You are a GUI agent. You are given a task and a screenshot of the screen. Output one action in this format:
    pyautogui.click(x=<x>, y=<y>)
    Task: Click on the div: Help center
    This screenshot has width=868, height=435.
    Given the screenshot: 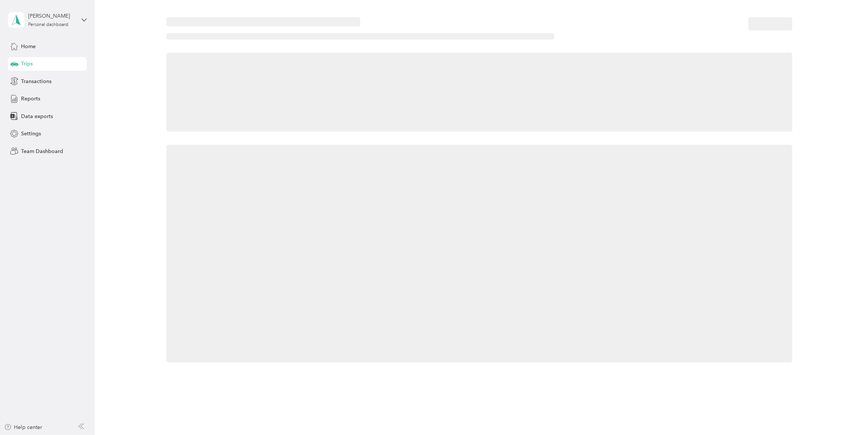 What is the action you would take?
    pyautogui.click(x=23, y=427)
    